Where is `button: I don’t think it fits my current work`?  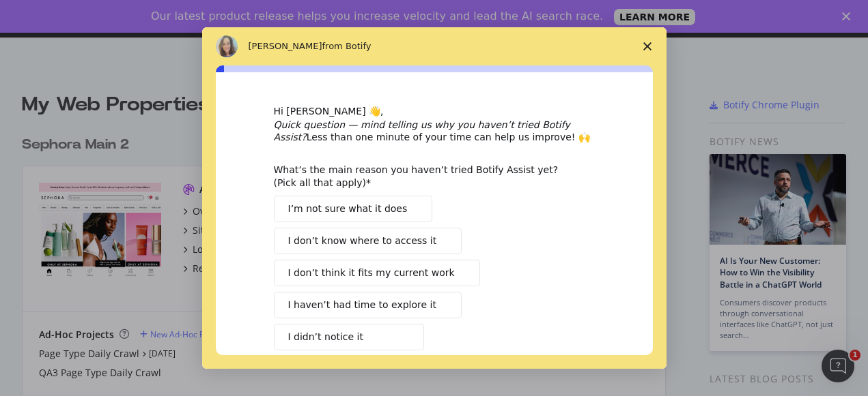
button: I don’t think it fits my current work is located at coordinates (377, 273).